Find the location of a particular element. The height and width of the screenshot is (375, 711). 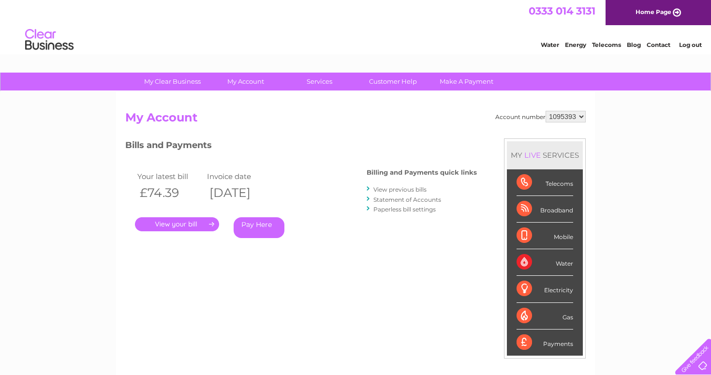

a: Statement of Accounts is located at coordinates (407, 199).